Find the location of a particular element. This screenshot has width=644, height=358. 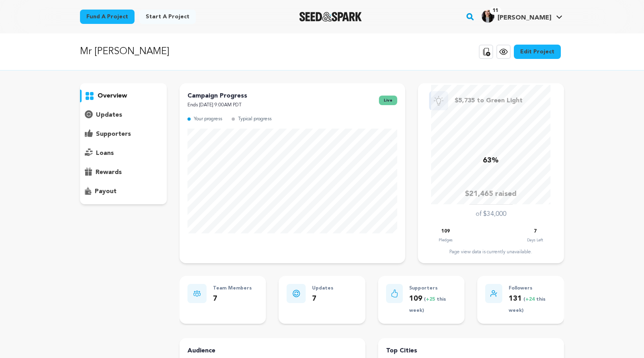

a: Start a project is located at coordinates (167, 17).